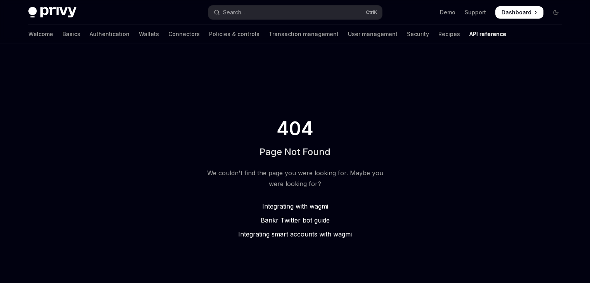 This screenshot has width=590, height=283. What do you see at coordinates (149, 34) in the screenshot?
I see `a: Wallets` at bounding box center [149, 34].